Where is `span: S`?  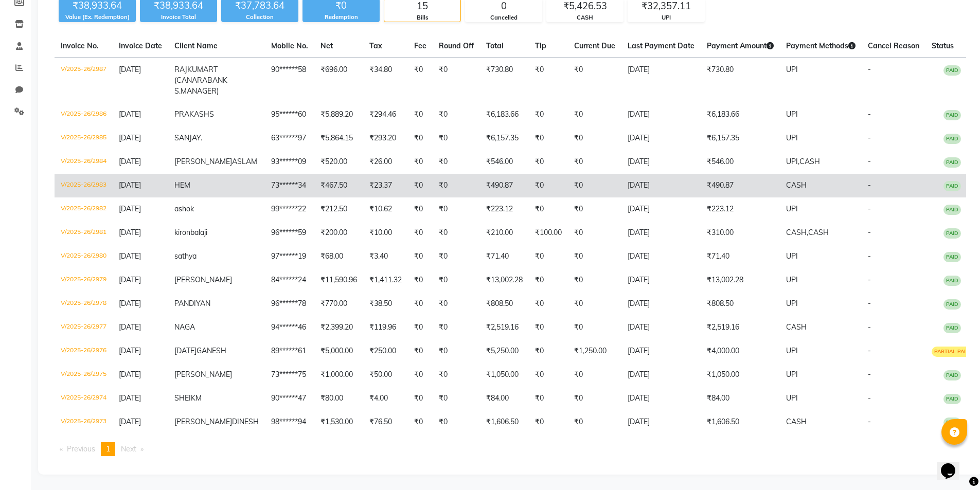
span: S is located at coordinates (211, 114).